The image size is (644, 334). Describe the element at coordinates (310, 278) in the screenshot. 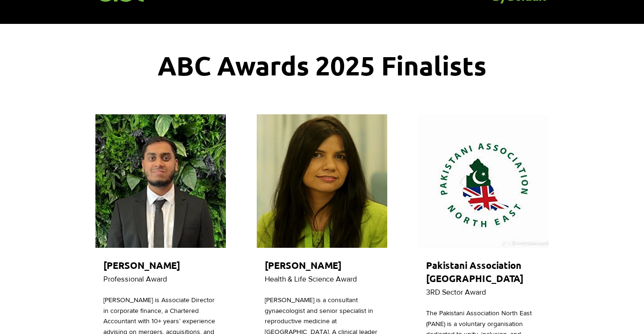

I see `span: Health & Life Science Award` at that location.